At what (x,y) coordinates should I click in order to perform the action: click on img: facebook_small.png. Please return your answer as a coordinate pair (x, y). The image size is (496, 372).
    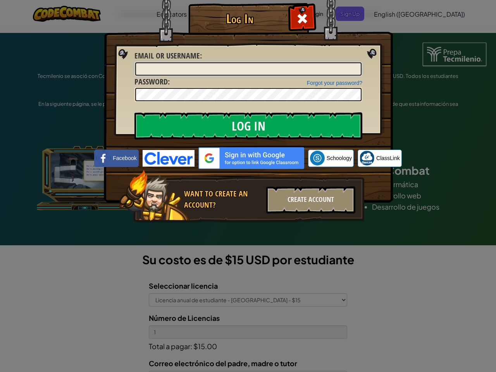
    Looking at the image, I should click on (104, 158).